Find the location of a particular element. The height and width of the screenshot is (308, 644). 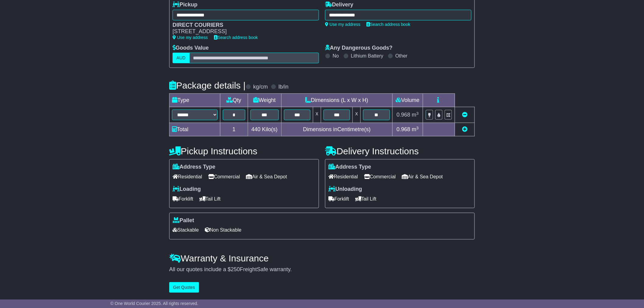

td: Qty is located at coordinates (234, 101).